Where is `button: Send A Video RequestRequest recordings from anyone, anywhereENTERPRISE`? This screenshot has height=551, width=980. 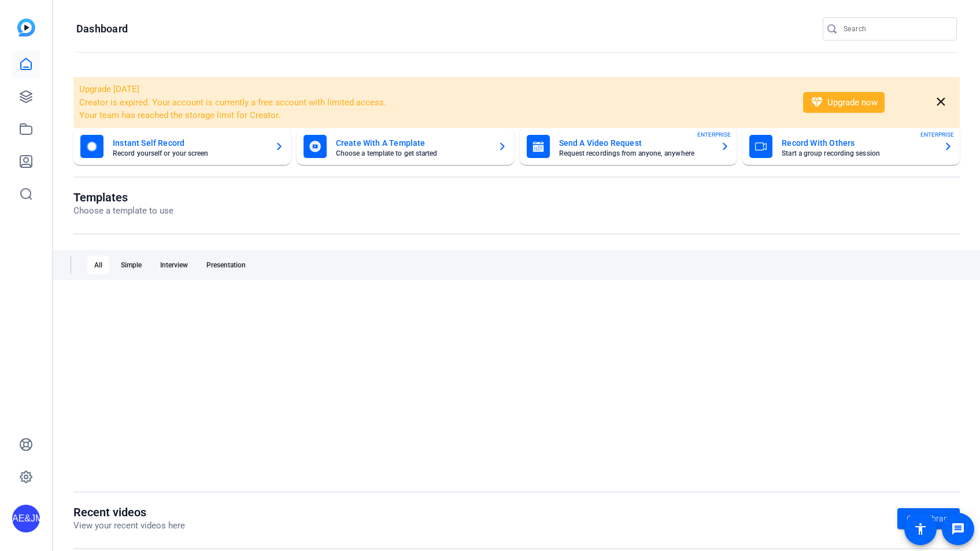
button: Send A Video RequestRequest recordings from anyone, anywhereENTERPRISE is located at coordinates (629, 147).